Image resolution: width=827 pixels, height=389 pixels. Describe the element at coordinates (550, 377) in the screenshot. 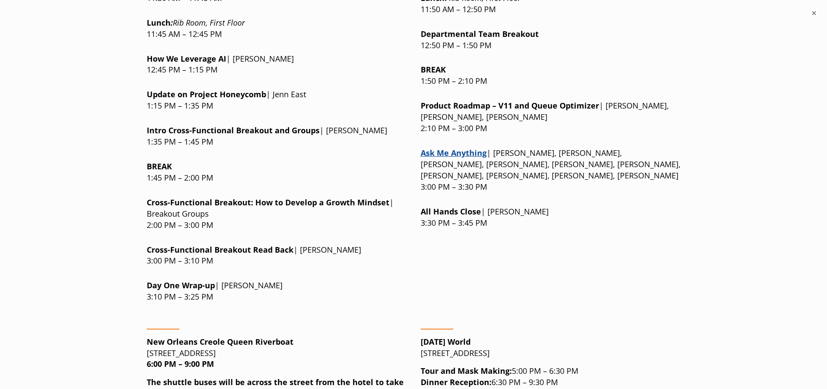

I see `p: 5:00 PM – 6:30 PM 6:30 PM – 9:30 PM` at that location.